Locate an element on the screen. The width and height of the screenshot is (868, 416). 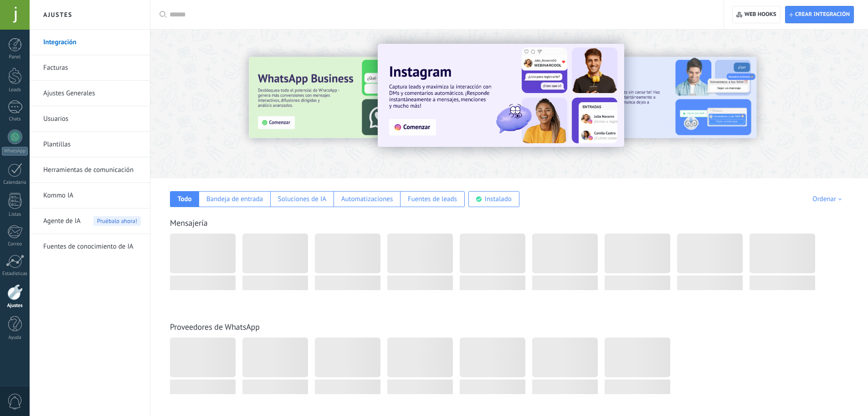
div: Automatizaciones is located at coordinates (367, 199).